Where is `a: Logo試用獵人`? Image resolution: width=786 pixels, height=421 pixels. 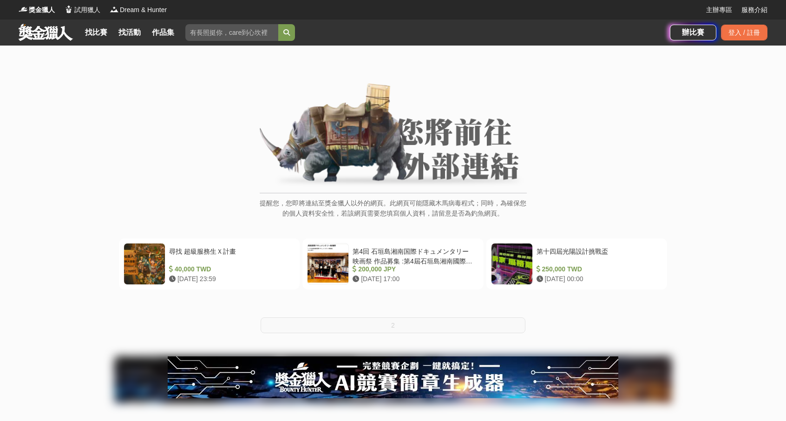 a: Logo試用獵人 is located at coordinates (82, 10).